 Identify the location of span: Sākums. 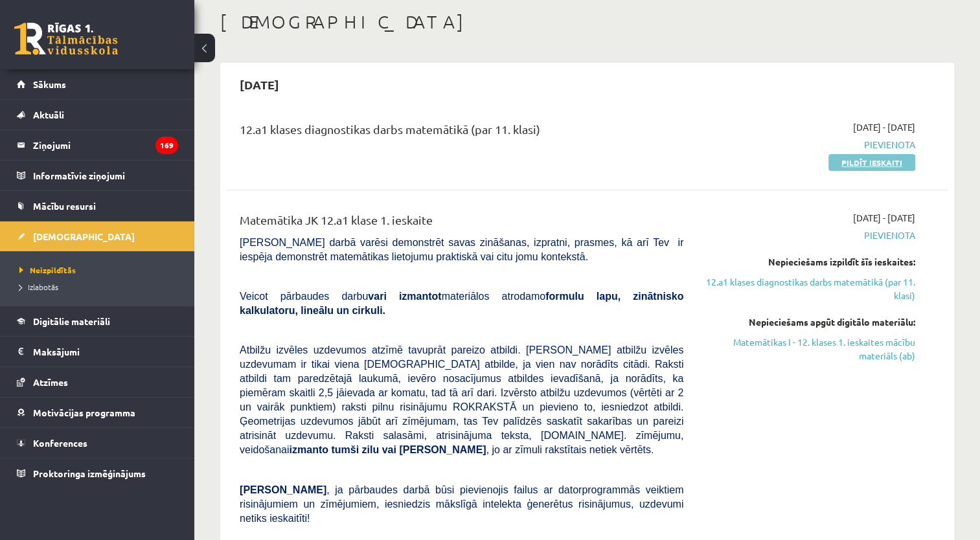
(49, 84).